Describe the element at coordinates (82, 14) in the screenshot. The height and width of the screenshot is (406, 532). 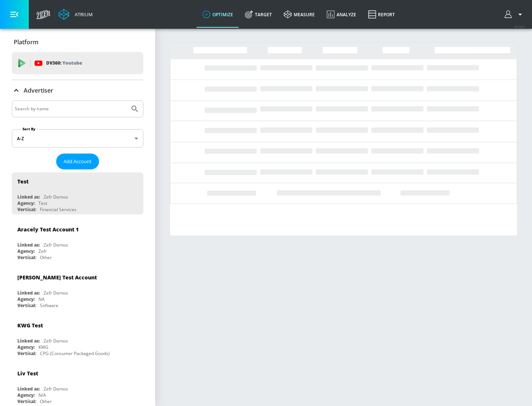
I see `div: Atrium` at that location.